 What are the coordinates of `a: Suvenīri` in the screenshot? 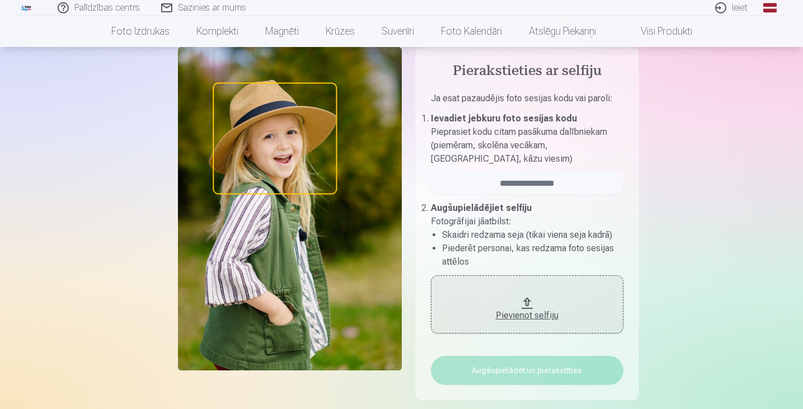 It's located at (398, 31).